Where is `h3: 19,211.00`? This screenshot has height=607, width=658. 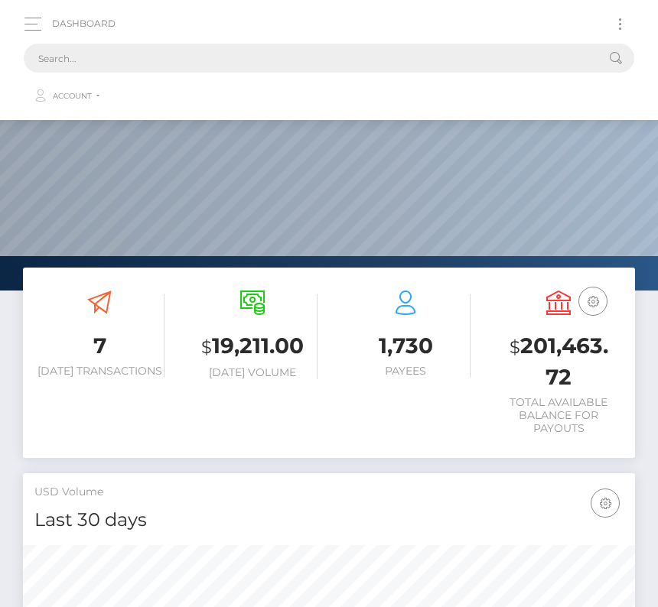
h3: 19,211.00 is located at coordinates (252, 346).